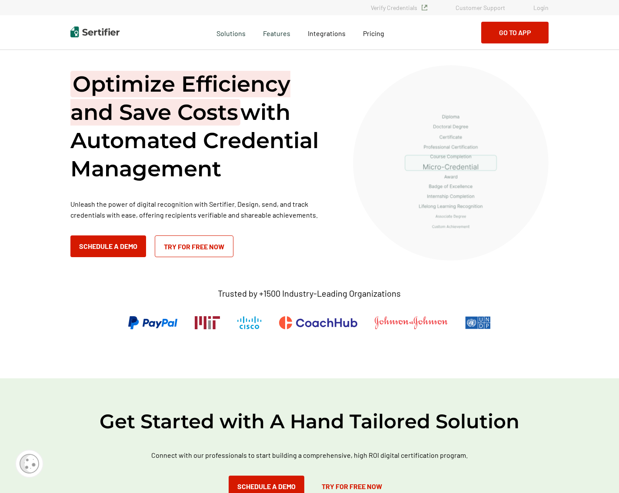 Image resolution: width=619 pixels, height=493 pixels. Describe the element at coordinates (310, 455) in the screenshot. I see `p: Connect with our professionals to start building a comprehensive, high ROI digital certification ...` at that location.